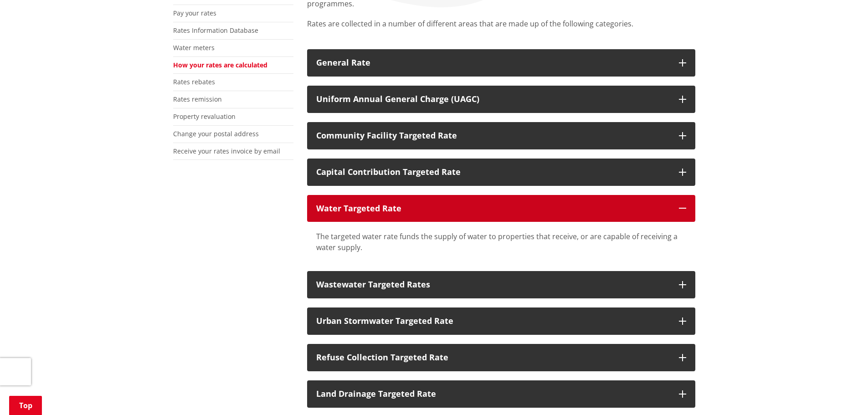 The width and height of the screenshot is (868, 415). I want to click on a: Top, so click(26, 405).